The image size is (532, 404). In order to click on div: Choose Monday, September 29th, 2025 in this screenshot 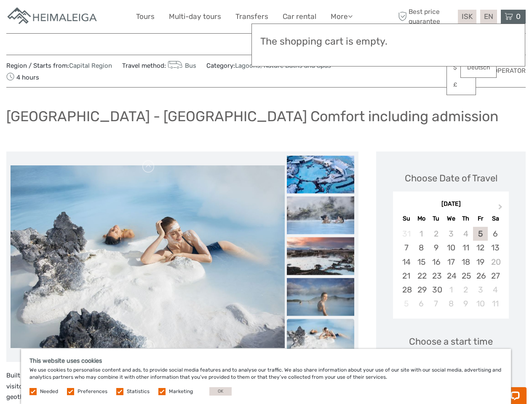, I will do `click(421, 289)`.